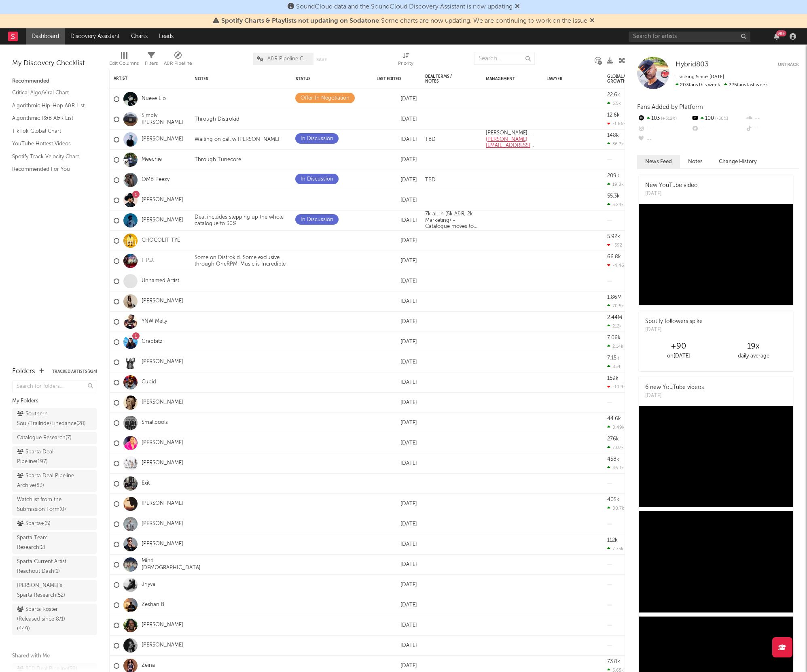  I want to click on div: 80.7k, so click(616, 508).